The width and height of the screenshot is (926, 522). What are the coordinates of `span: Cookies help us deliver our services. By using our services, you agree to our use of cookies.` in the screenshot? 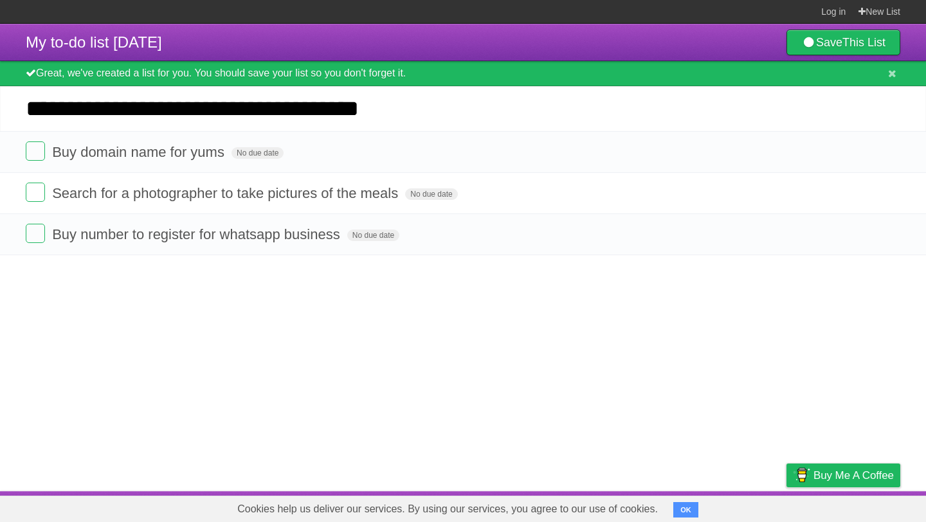 It's located at (448, 509).